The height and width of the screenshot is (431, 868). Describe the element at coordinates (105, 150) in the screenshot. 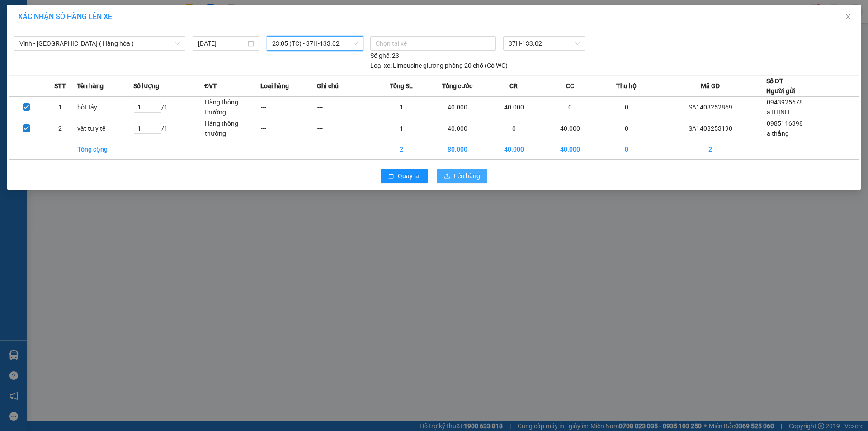

I see `td: Tổng cộng` at that location.